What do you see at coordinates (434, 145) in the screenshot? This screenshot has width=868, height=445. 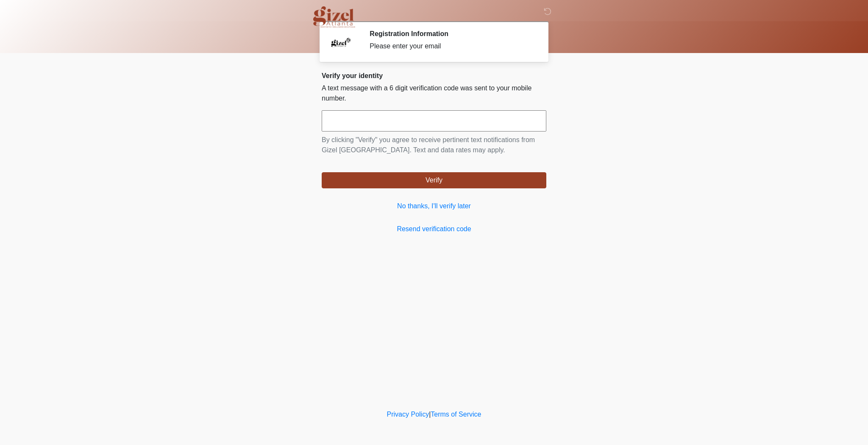 I see `p: By clicking "Verify" you agree to receive pertinent text notifications from Gizel [GEOGRAPHIC_DAT...` at bounding box center [434, 145].